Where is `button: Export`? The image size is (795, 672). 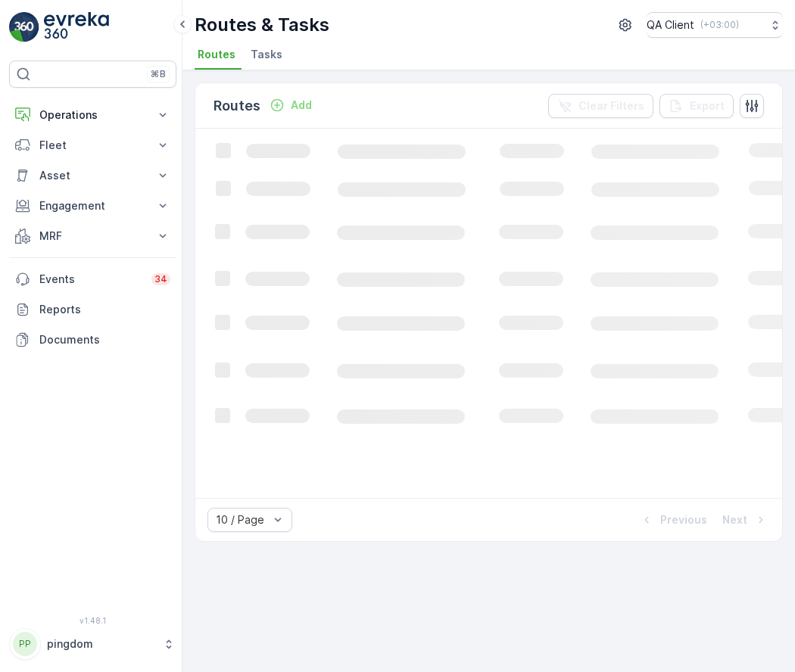 button: Export is located at coordinates (697, 106).